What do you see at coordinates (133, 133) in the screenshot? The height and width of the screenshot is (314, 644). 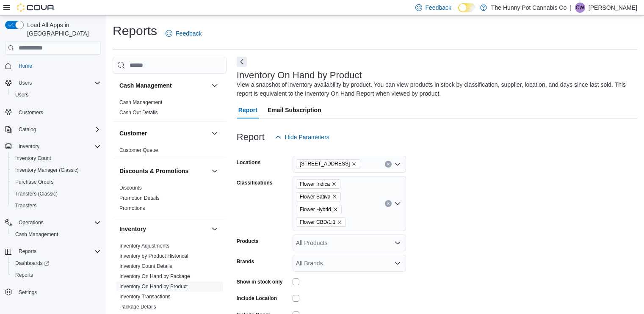 I see `h3: Customer` at bounding box center [133, 133].